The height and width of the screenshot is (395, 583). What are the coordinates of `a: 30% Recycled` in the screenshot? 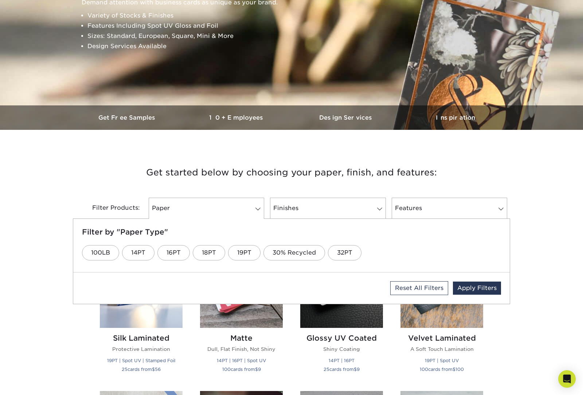 It's located at (294, 253).